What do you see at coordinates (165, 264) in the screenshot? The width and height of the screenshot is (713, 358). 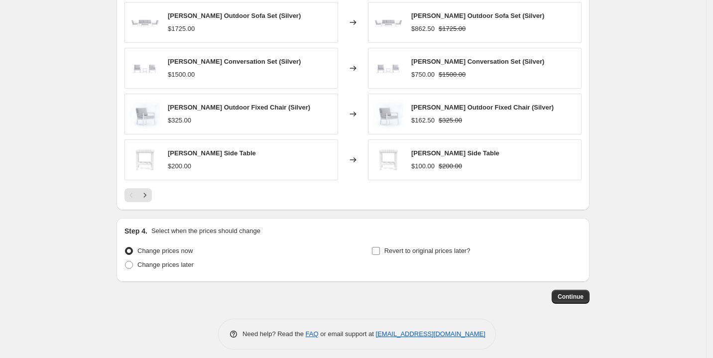 I see `span: Change prices later` at bounding box center [165, 264].